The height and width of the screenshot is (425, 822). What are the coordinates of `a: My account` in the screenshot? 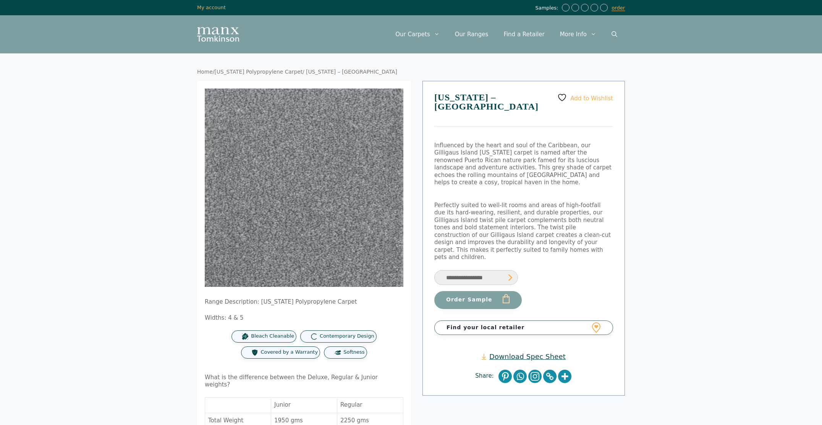 It's located at (211, 7).